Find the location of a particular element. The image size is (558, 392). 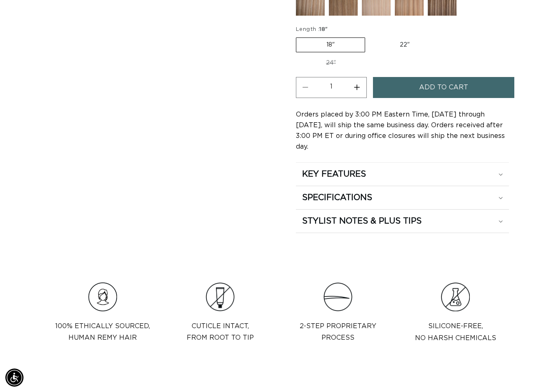

span: Add to cart is located at coordinates (443, 87).